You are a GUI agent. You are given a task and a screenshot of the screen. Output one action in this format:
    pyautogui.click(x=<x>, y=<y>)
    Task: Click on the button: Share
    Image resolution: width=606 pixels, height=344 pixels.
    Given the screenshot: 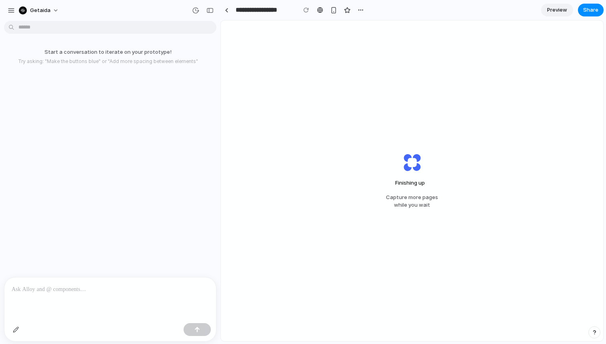 What is the action you would take?
    pyautogui.click(x=591, y=10)
    